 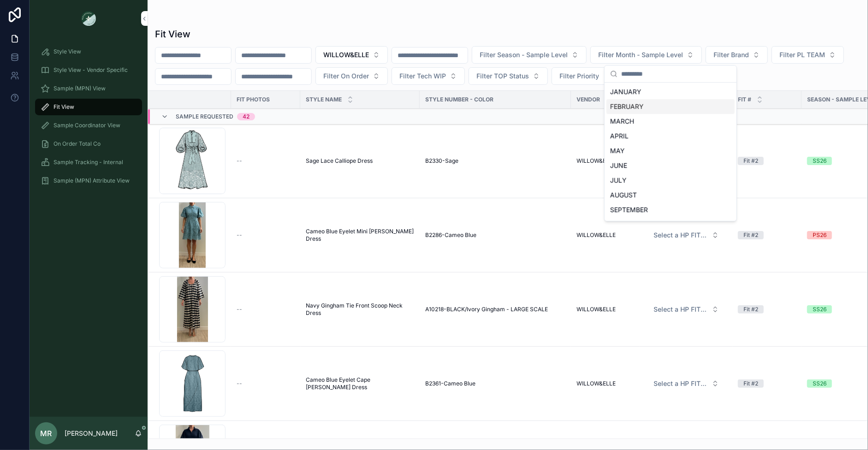 What do you see at coordinates (89, 18) in the screenshot?
I see `img: App logo` at bounding box center [89, 18].